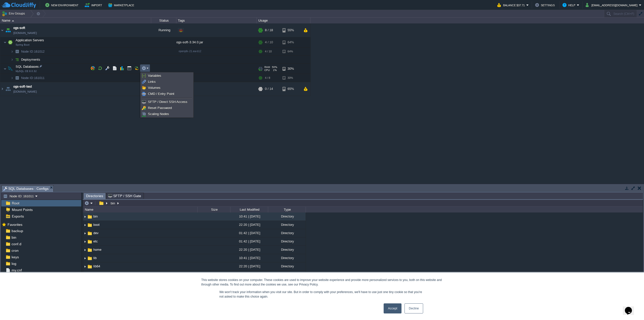  I want to click on div: Running, so click(164, 30).